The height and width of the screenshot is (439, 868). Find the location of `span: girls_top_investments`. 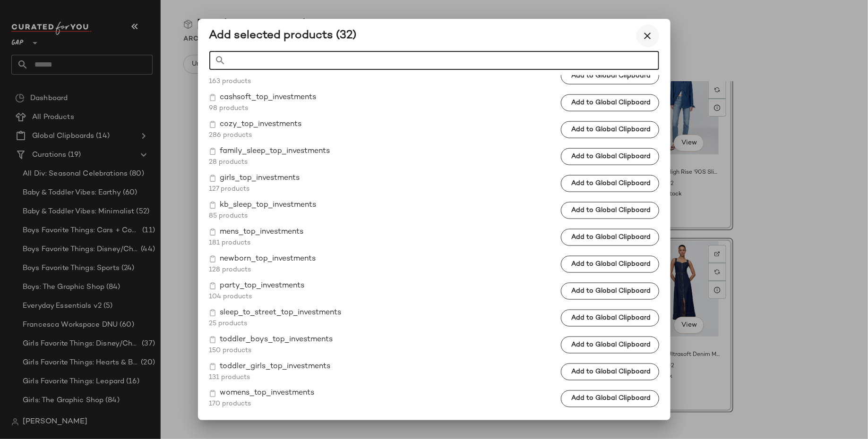

span: girls_top_investments is located at coordinates (260, 179).